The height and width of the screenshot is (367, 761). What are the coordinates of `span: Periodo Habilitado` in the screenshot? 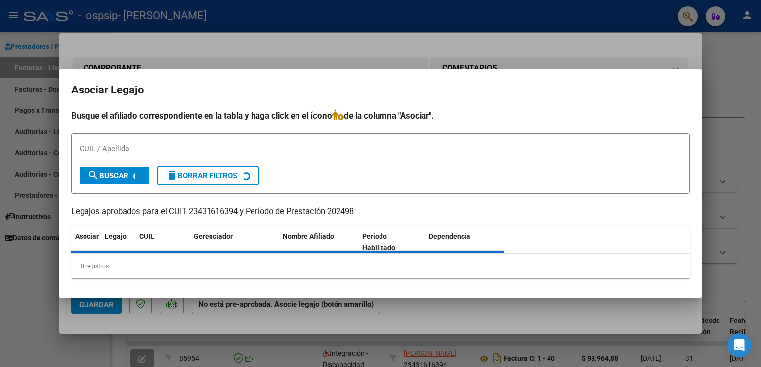 It's located at (379, 242).